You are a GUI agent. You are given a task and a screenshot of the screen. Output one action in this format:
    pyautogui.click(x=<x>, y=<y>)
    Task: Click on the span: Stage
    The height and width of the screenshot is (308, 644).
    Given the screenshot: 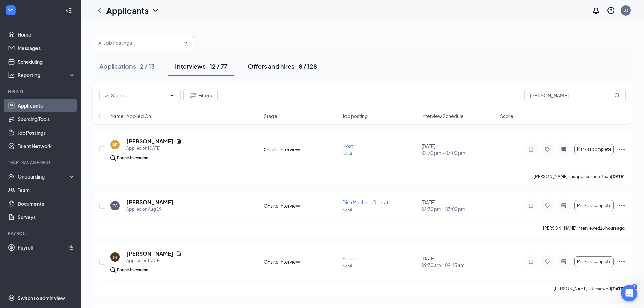 What is the action you would take?
    pyautogui.click(x=270, y=116)
    